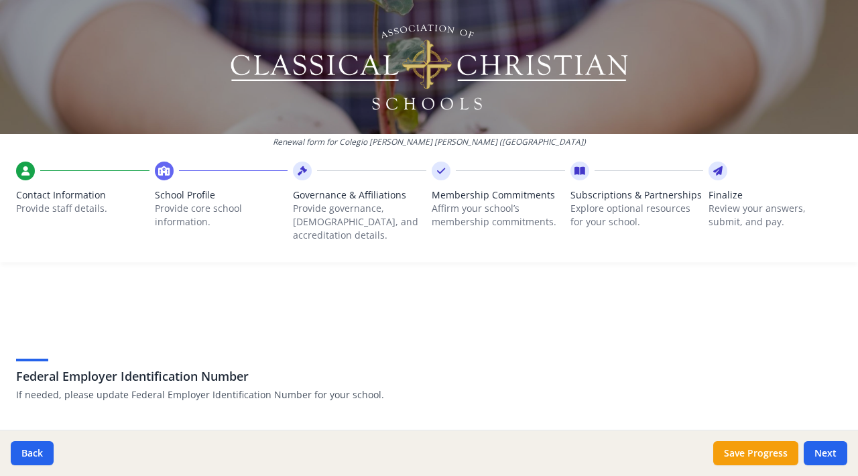 The image size is (858, 476). Describe the element at coordinates (429, 67) in the screenshot. I see `img: Logo` at that location.